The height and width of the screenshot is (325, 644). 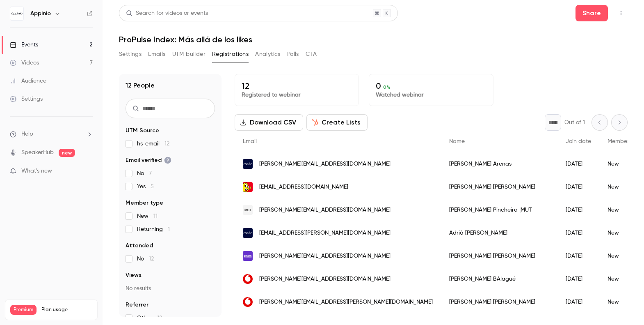 What do you see at coordinates (130, 54) in the screenshot?
I see `button: Settings` at bounding box center [130, 54].